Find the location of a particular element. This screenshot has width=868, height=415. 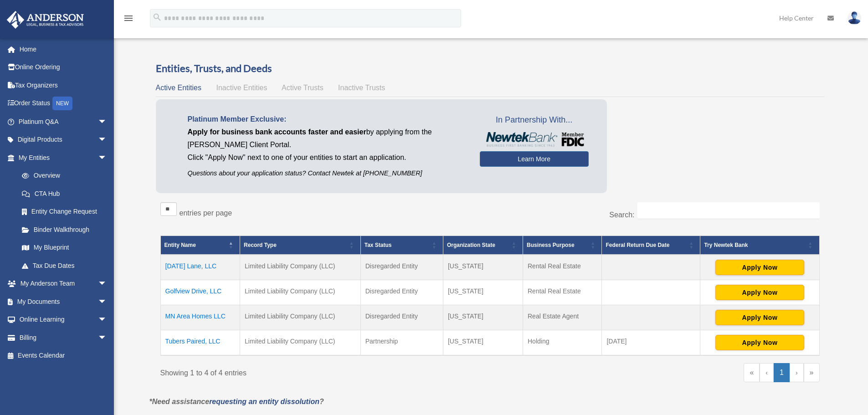

i: menu is located at coordinates (129, 18).